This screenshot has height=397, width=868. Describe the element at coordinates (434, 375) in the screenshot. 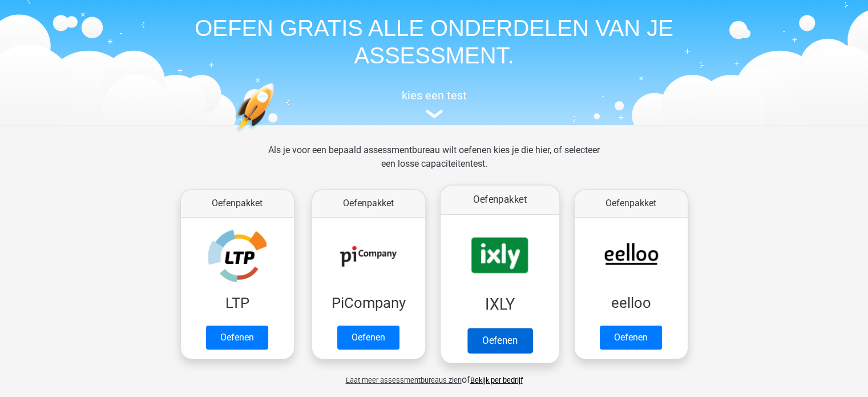

I see `div: of` at that location.